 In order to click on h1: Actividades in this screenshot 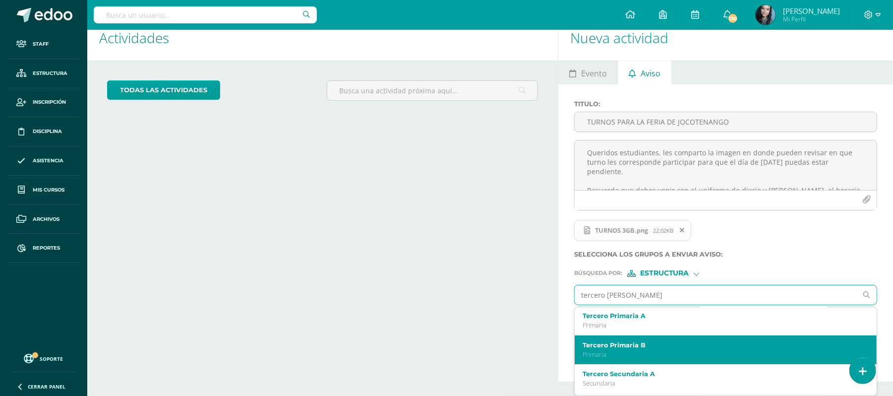, I will do `click(322, 38)`.